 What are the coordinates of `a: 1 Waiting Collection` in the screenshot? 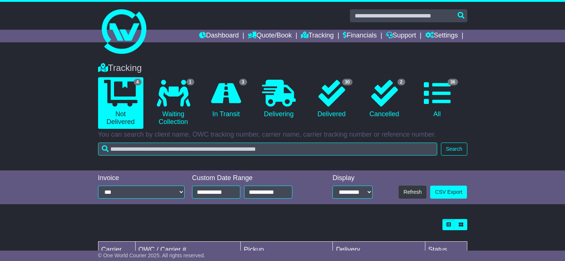 It's located at (173, 103).